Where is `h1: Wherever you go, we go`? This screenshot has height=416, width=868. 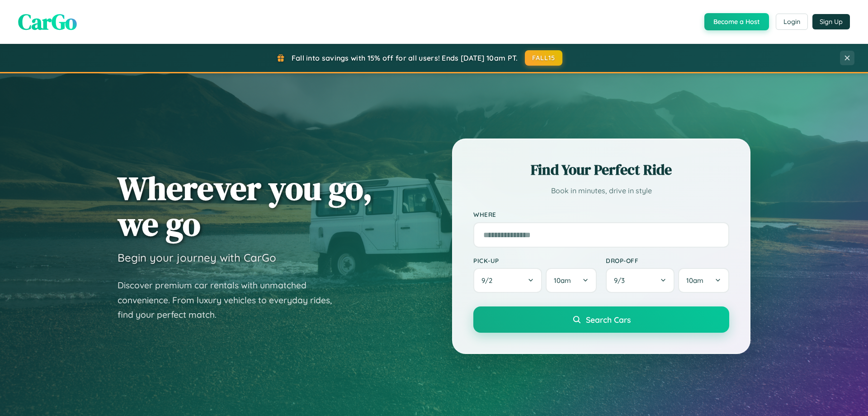 h1: Wherever you go, we go is located at coordinates (245, 206).